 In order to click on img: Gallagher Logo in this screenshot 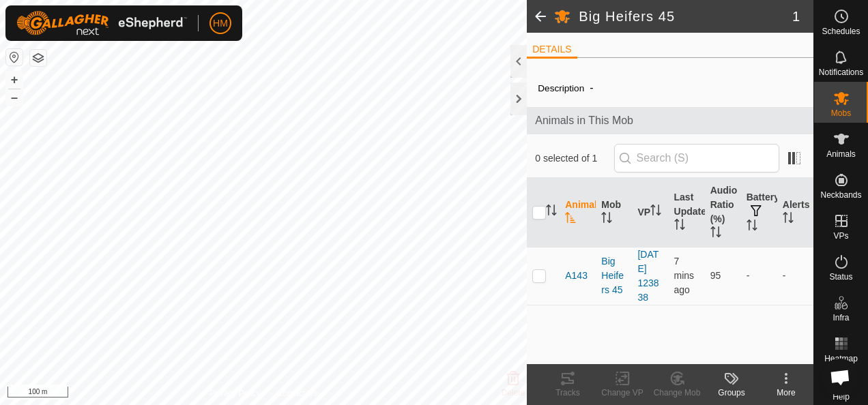, I will do `click(102, 23)`.